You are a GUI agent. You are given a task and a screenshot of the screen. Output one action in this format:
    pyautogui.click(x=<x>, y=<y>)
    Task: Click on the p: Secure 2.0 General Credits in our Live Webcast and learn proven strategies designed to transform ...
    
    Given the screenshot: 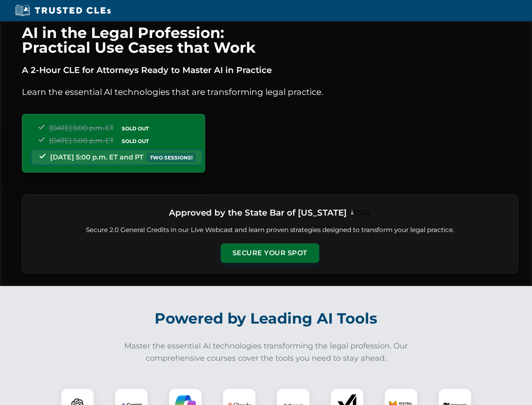 What is the action you would take?
    pyautogui.click(x=270, y=230)
    